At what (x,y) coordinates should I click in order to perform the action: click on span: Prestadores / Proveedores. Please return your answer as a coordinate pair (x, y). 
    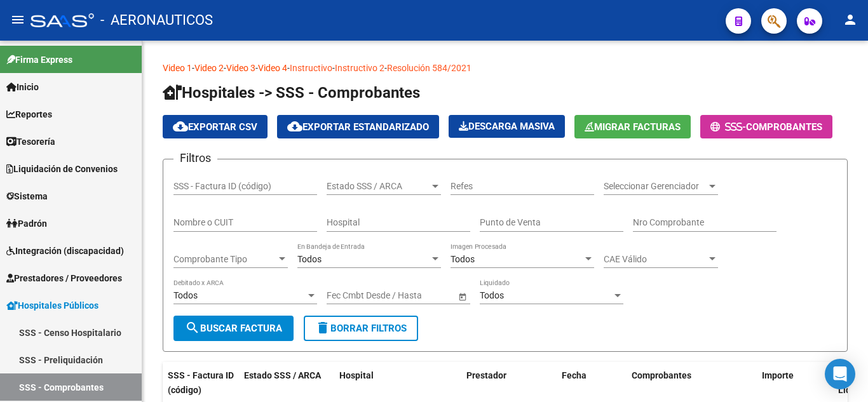
    Looking at the image, I should click on (64, 278).